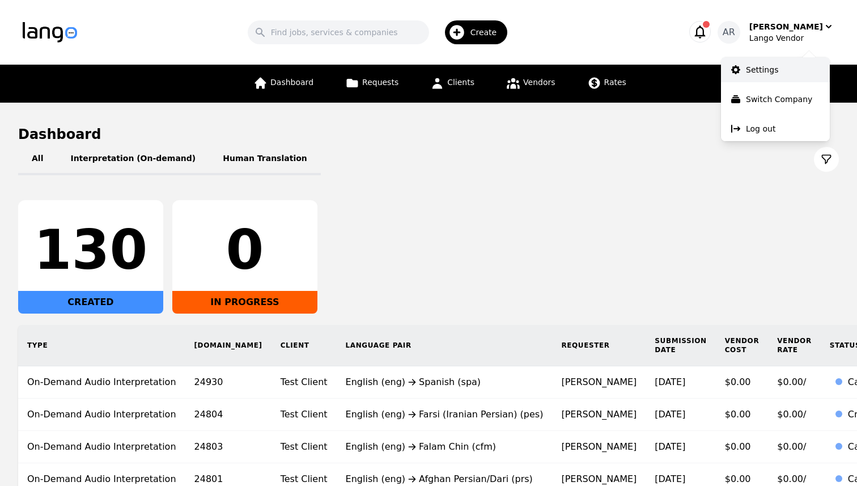 The width and height of the screenshot is (857, 486). I want to click on div: Lango Vendor, so click(792, 38).